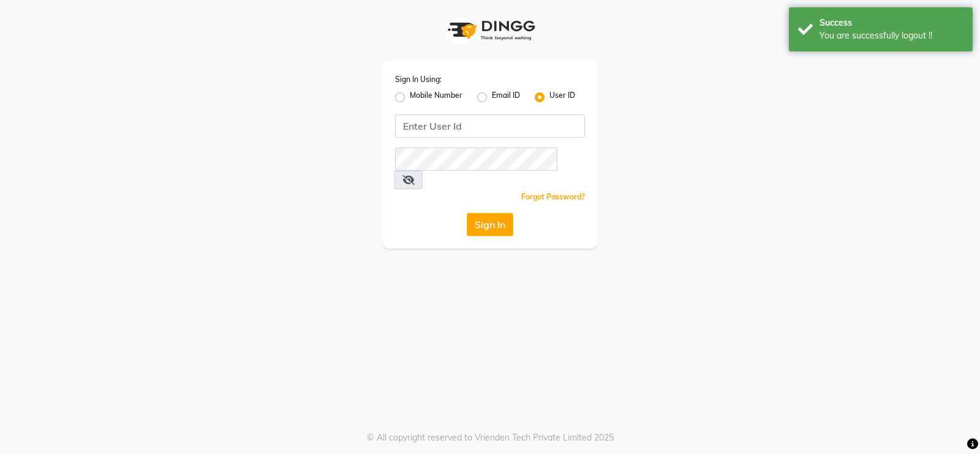 This screenshot has width=980, height=454. Describe the element at coordinates (436, 97) in the screenshot. I see `label: Mobile Number` at that location.